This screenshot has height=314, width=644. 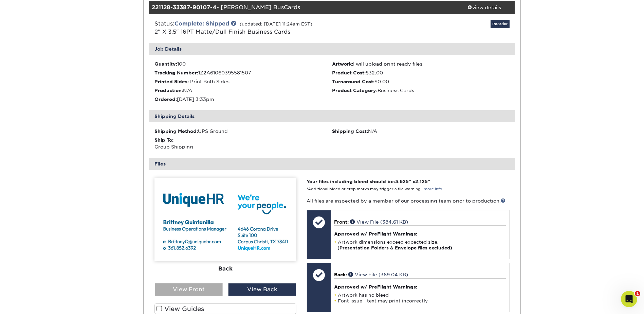 What do you see at coordinates (172, 82) in the screenshot?
I see `strong: Printed Sides:` at bounding box center [172, 82].